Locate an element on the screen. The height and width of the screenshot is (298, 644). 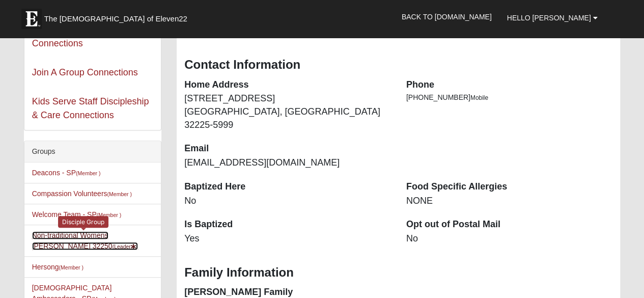
dd: NONE is located at coordinates (510, 202).